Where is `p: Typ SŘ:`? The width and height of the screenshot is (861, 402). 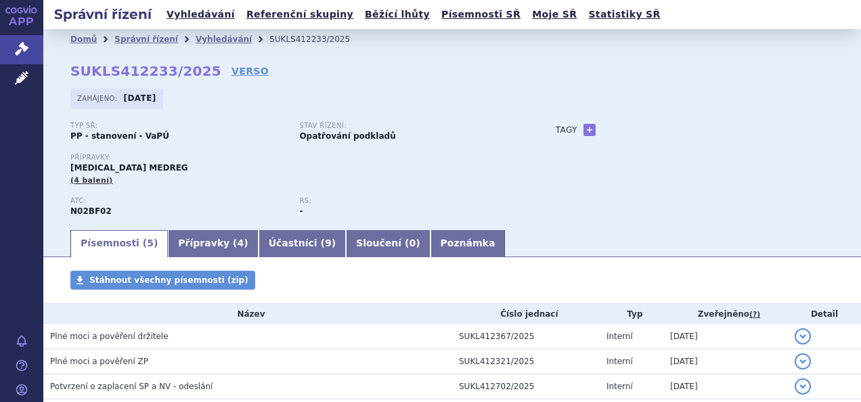 p: Typ SŘ: is located at coordinates (178, 126).